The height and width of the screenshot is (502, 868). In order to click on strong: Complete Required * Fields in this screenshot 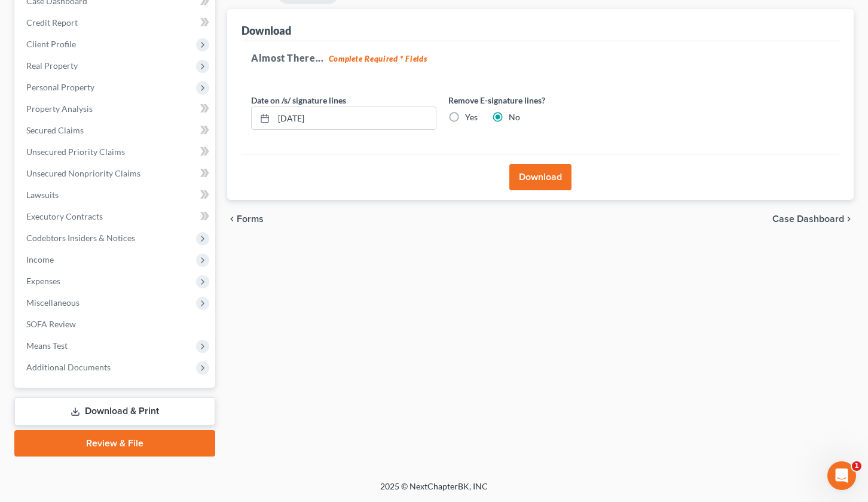, I will do `click(378, 59)`.